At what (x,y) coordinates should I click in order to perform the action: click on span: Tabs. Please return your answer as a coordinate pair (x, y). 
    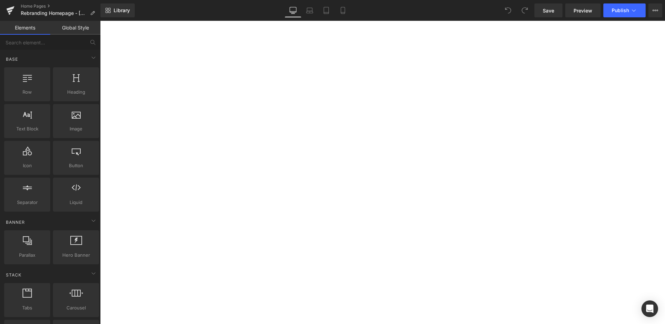
    Looking at the image, I should click on (27, 307).